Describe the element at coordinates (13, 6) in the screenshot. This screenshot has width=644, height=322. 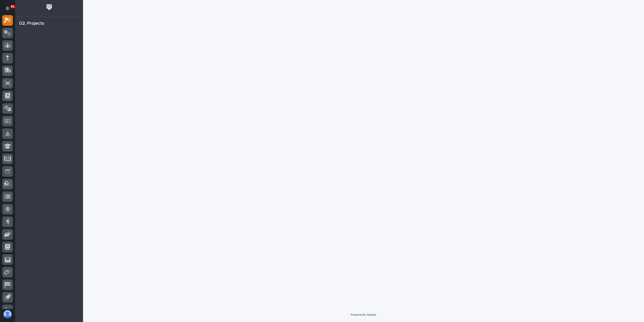
I see `p: 91` at that location.